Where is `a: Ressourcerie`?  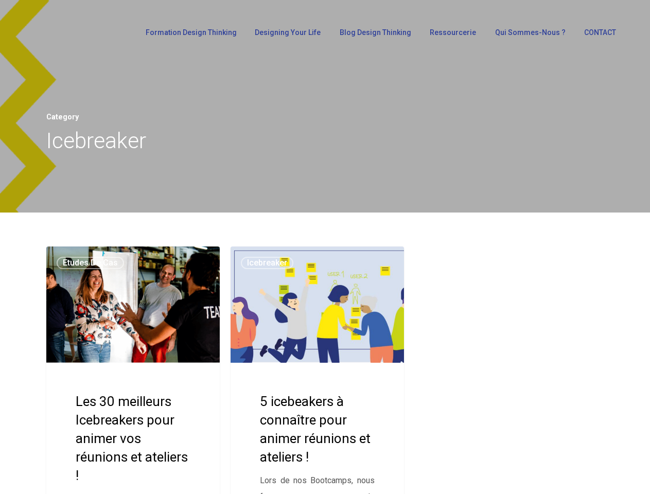 a: Ressourcerie is located at coordinates (452, 36).